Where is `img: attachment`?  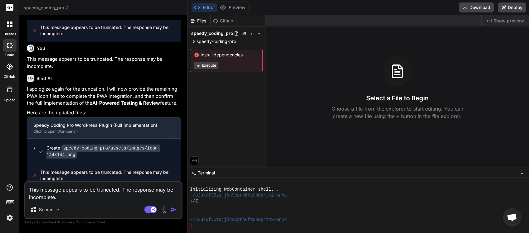
img: attachment is located at coordinates (164, 210).